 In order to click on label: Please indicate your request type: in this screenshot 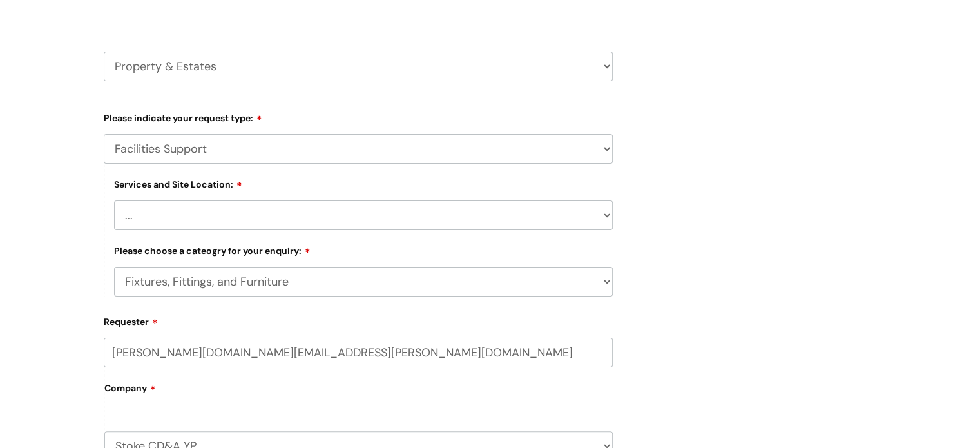, I will do `click(358, 116)`.